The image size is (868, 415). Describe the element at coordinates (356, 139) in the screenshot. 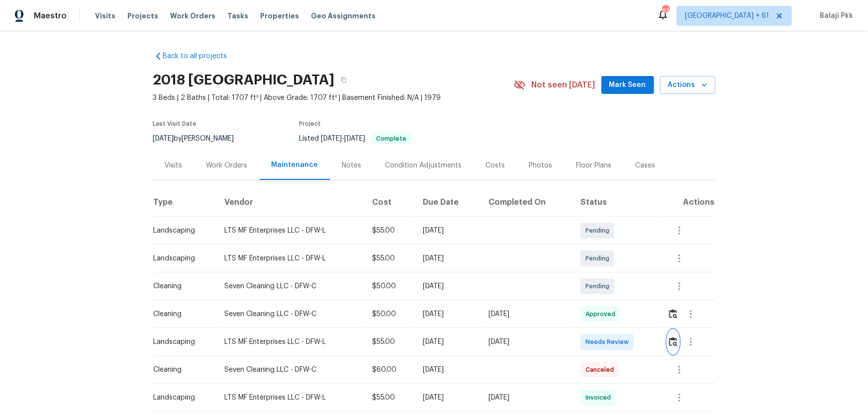

I see `span: Listed` at that location.